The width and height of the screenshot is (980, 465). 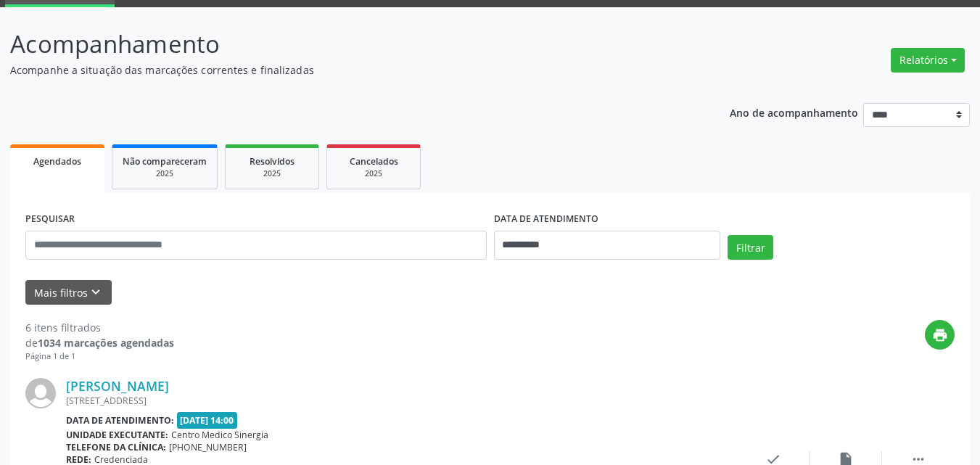 What do you see at coordinates (928, 61) in the screenshot?
I see `button: Relatórios` at bounding box center [928, 61].